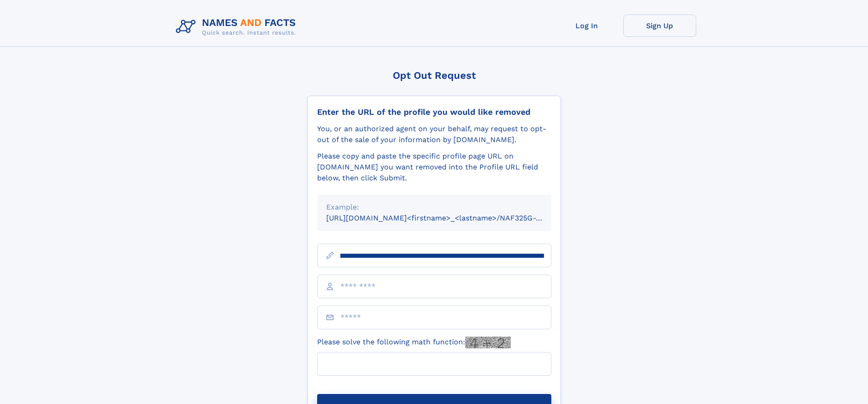 This screenshot has width=868, height=404. What do you see at coordinates (587, 25) in the screenshot?
I see `a: Log In` at bounding box center [587, 25].